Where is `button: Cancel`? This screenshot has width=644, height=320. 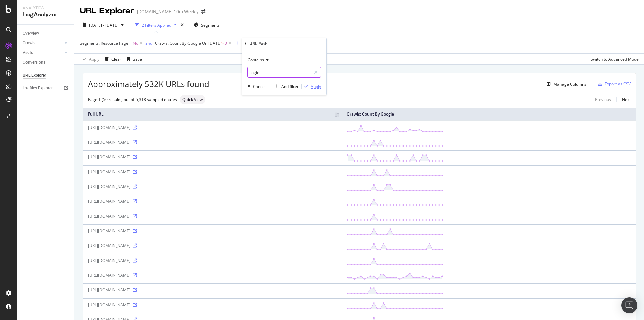 button: Cancel is located at coordinates (255, 86).